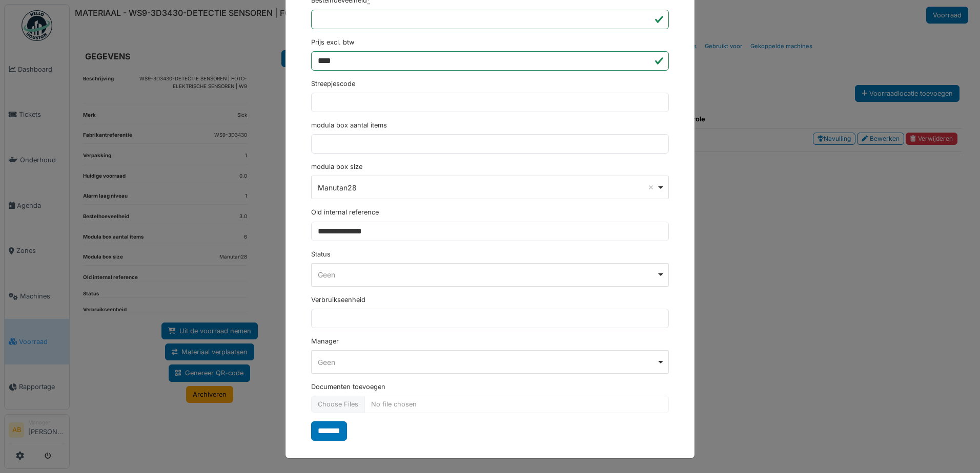  Describe the element at coordinates (325, 341) in the screenshot. I see `label: Manager` at that location.